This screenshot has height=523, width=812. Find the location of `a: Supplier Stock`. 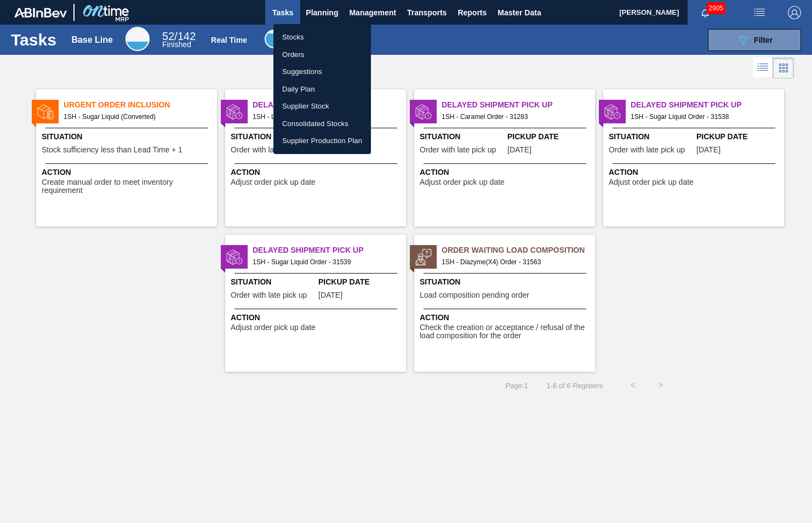

a: Supplier Stock is located at coordinates (322, 107).